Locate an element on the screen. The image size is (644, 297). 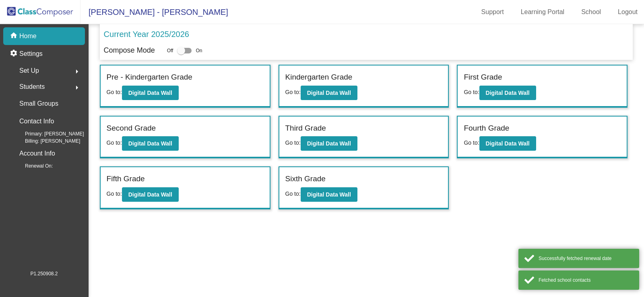
label: First Grade is located at coordinates (483, 77).